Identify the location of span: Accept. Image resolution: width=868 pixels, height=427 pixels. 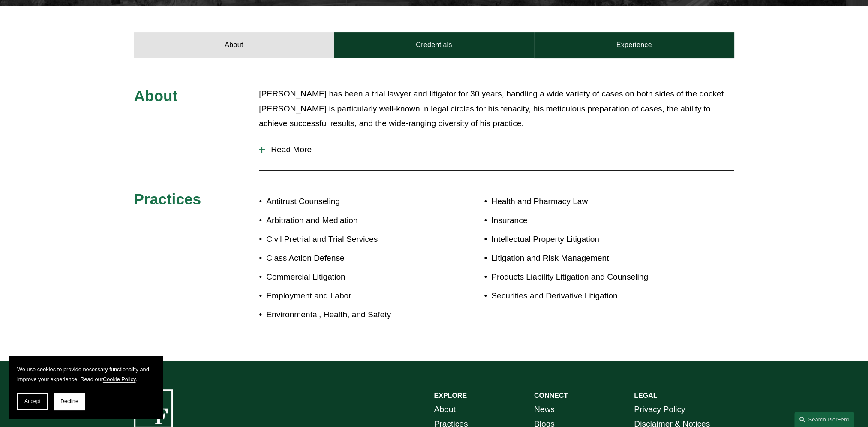
(33, 401).